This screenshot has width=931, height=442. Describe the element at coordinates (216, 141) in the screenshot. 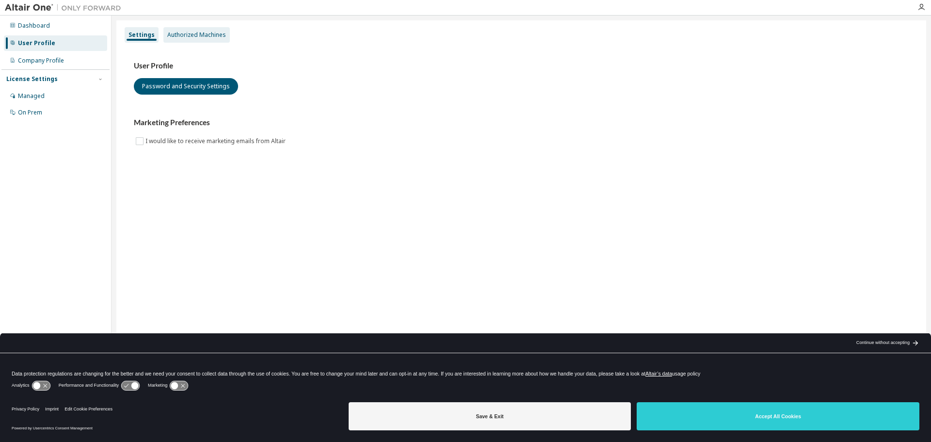

I see `label: I would like to receive marketing emails from Altair` at that location.